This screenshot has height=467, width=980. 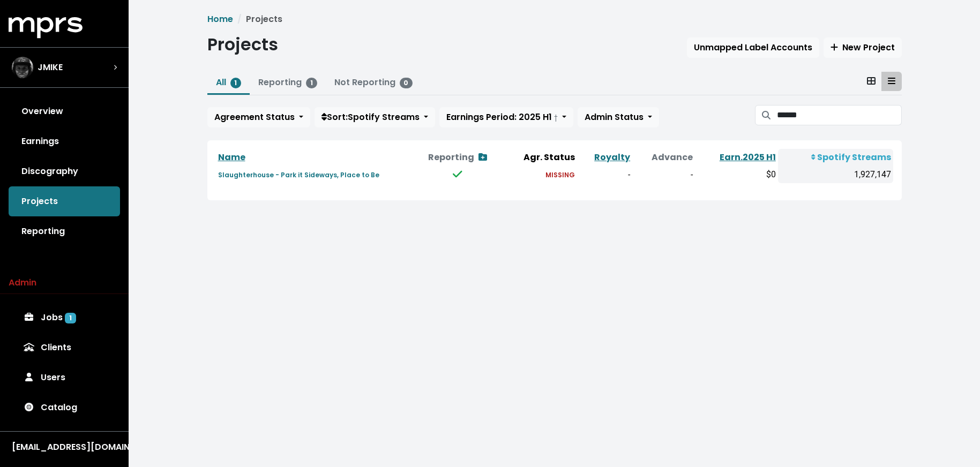 What do you see at coordinates (299, 175) in the screenshot?
I see `small: Slaughterhouse - Park it Sideways, Place to Be` at bounding box center [299, 175].